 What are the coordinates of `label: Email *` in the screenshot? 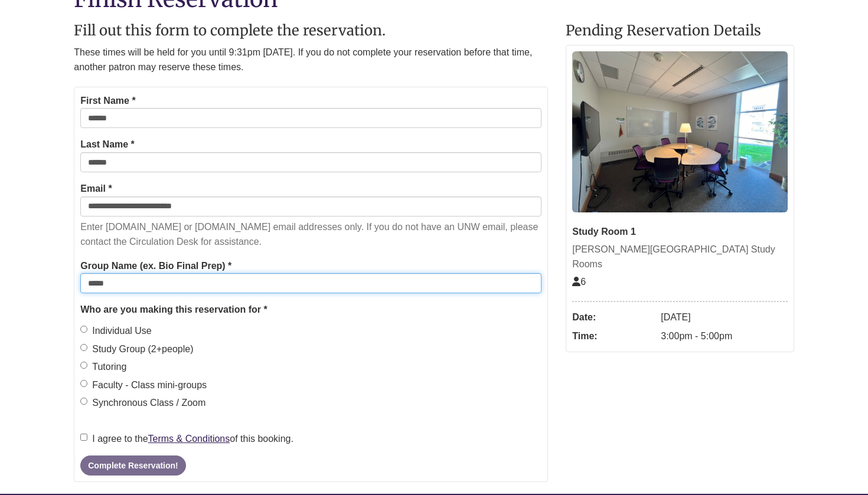 It's located at (96, 189).